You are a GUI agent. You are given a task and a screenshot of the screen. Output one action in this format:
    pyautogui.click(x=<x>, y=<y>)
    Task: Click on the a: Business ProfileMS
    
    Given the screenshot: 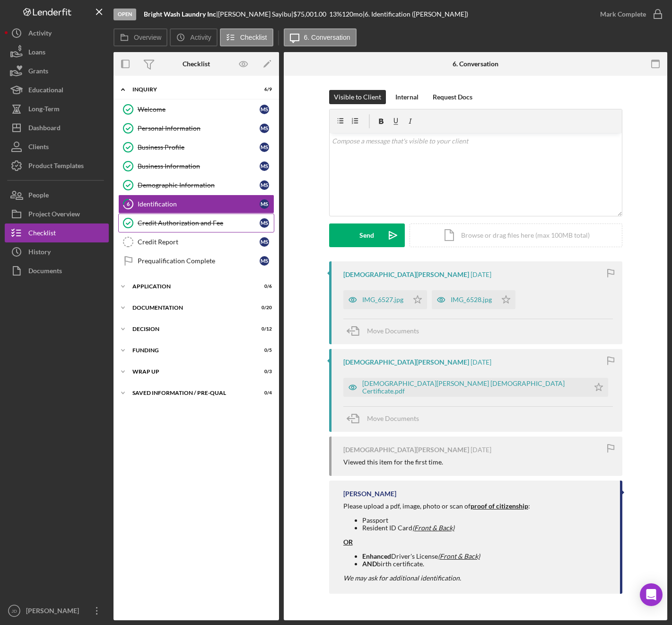 What is the action you would take?
    pyautogui.click(x=196, y=147)
    